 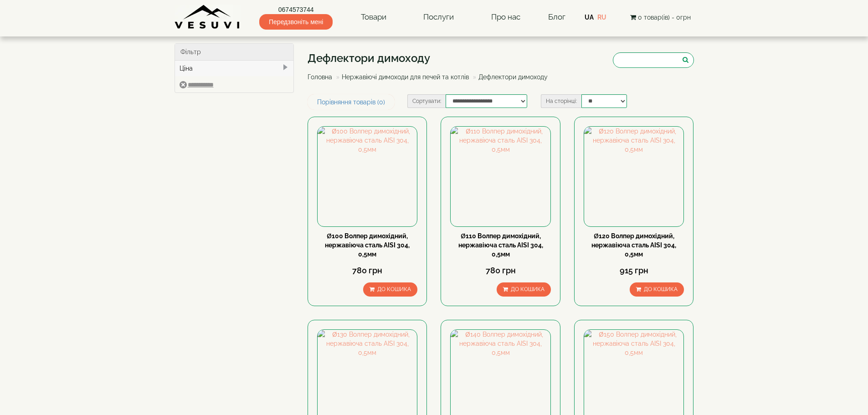 I want to click on a: Послуги, so click(x=438, y=17).